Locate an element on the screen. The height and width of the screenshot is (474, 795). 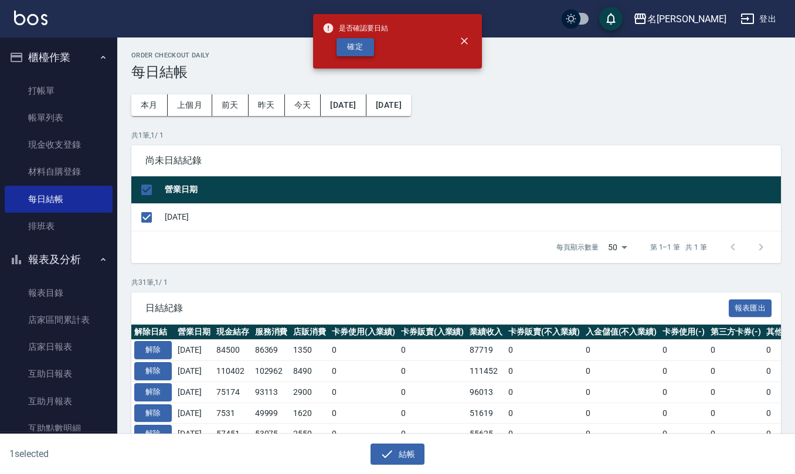
button: 上個月 is located at coordinates (190, 105).